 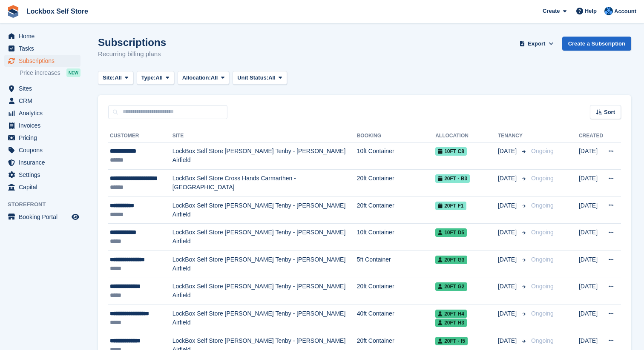 What do you see at coordinates (46, 205) in the screenshot?
I see `span: Storefront` at bounding box center [46, 205].